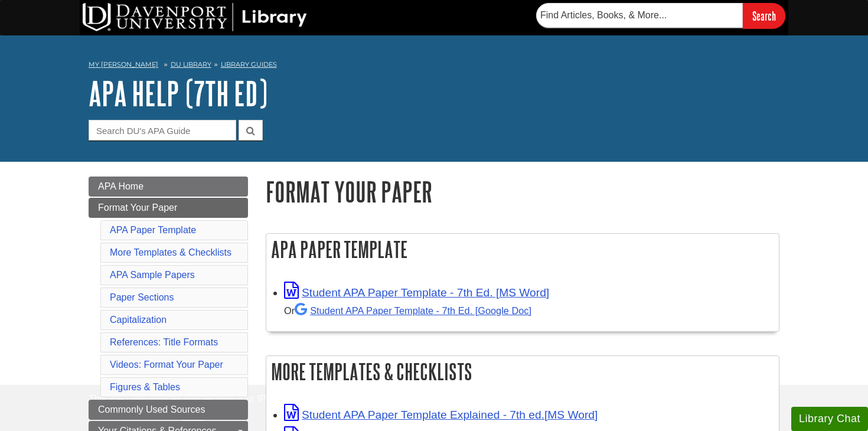  What do you see at coordinates (171, 252) in the screenshot?
I see `a: More Templates & Checklists` at bounding box center [171, 252].